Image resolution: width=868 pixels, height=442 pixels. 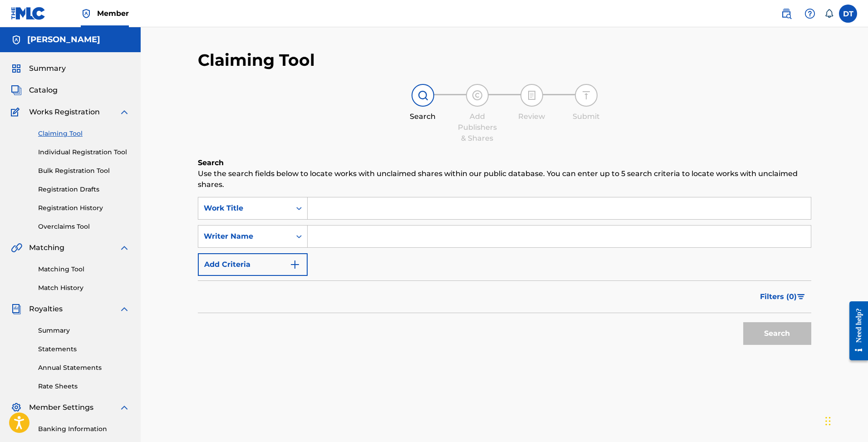 What do you see at coordinates (504, 163) in the screenshot?
I see `h6: Search` at bounding box center [504, 163].